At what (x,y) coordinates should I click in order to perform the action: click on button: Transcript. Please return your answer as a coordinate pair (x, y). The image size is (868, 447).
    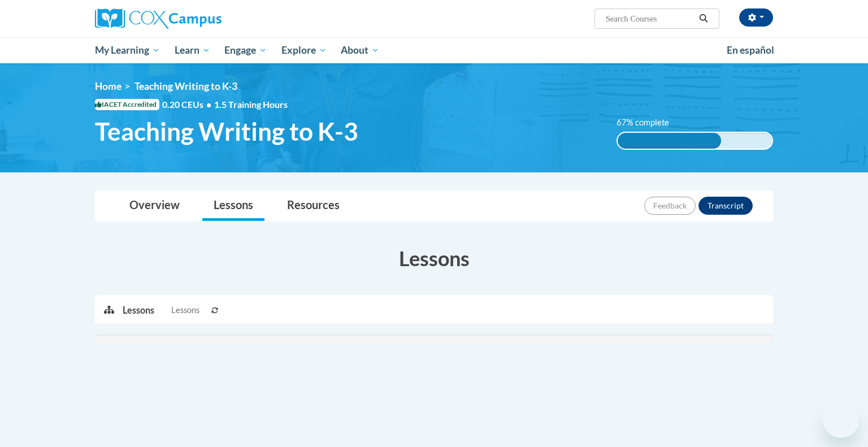
    Looking at the image, I should click on (726, 206).